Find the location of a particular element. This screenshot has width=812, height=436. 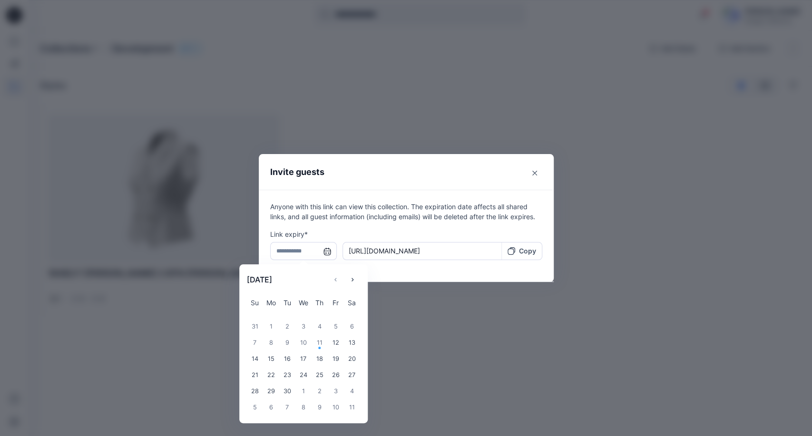

div: Choose Friday, October 10th, 2025 is located at coordinates (336, 408).